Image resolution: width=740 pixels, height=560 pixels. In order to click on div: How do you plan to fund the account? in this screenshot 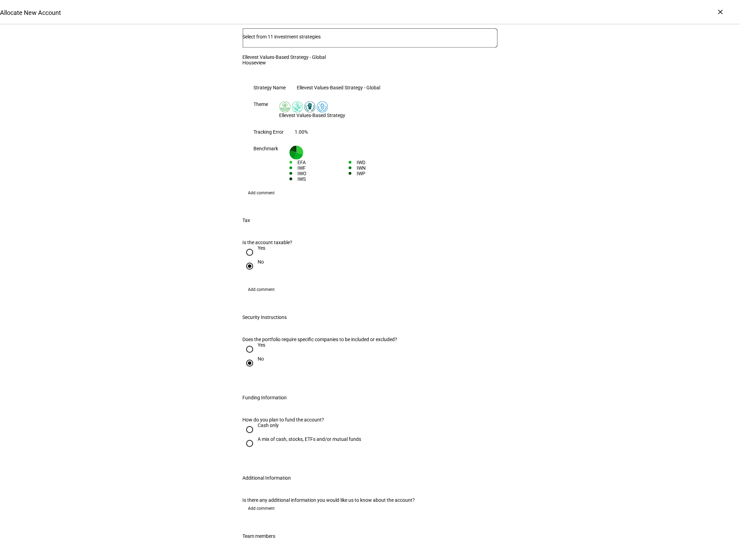, I will do `click(370, 420)`.